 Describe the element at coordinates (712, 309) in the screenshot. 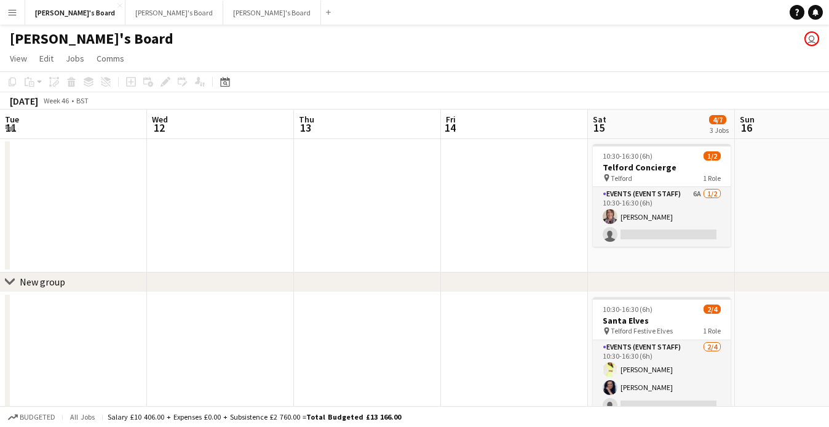

I see `span: 2/4` at that location.